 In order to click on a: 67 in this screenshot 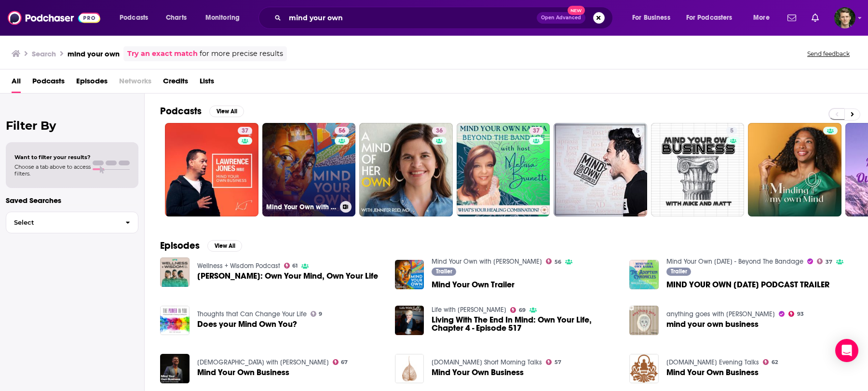, I will do `click(340, 362)`.